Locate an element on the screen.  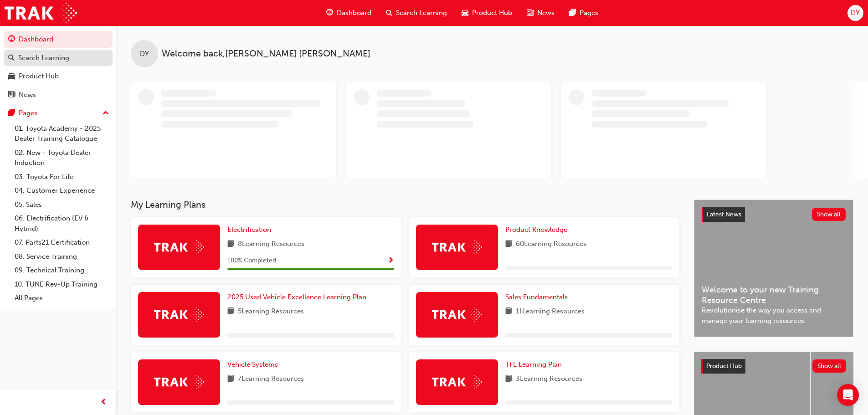
a: news-iconNews is located at coordinates (540, 13).